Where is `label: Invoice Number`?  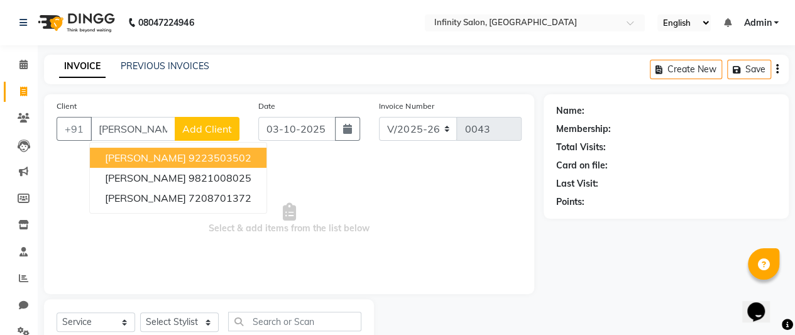
label: Invoice Number is located at coordinates (406, 106).